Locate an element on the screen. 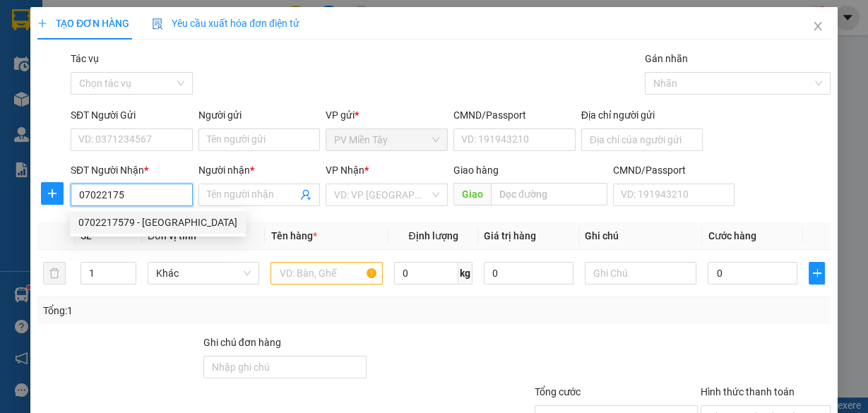 The image size is (868, 413). span: Nhận: is located at coordinates (137, 21).